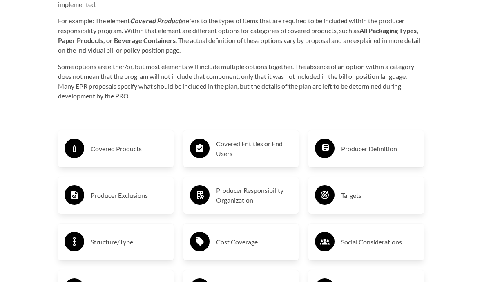 This screenshot has height=282, width=482. I want to click on p: Some options are either/or, but most elements will include multiple options together. The absence..., so click(241, 82).